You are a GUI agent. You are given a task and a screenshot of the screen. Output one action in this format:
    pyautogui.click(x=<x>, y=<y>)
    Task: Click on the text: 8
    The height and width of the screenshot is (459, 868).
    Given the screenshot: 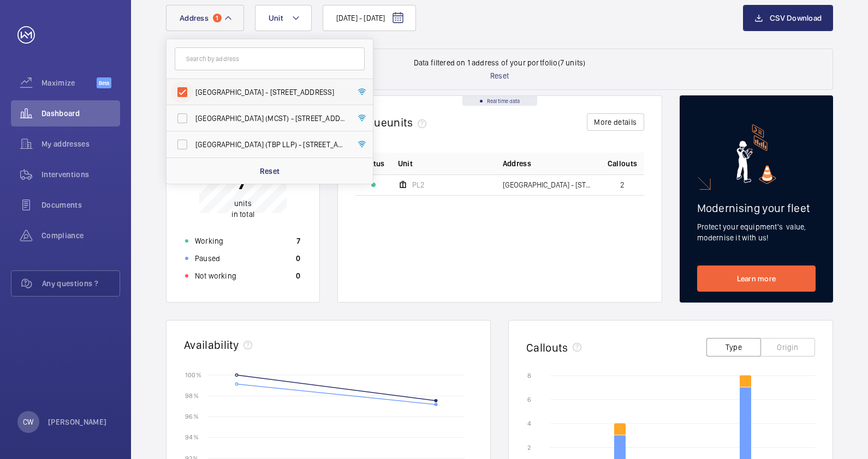 What is the action you would take?
    pyautogui.click(x=529, y=375)
    